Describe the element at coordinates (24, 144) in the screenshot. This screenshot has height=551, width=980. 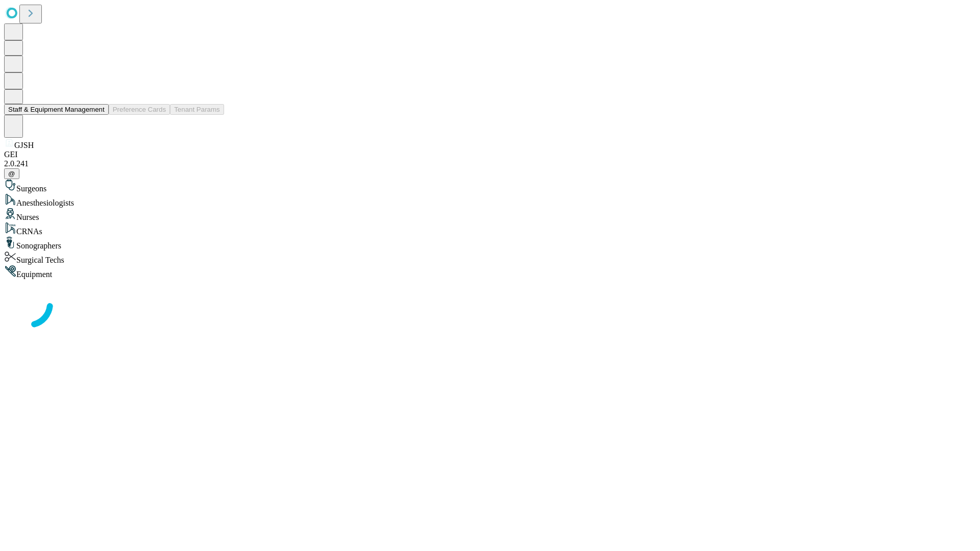
I see `span: GJSH` at that location.